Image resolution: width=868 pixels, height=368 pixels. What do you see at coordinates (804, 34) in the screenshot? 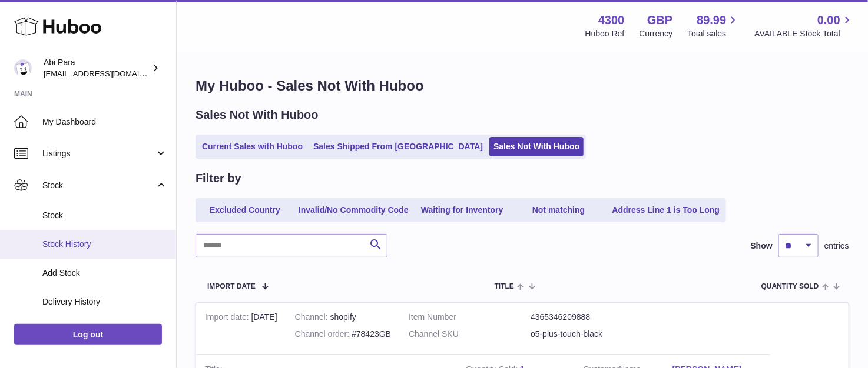
I see `span: AVAILABLE Stock Total` at bounding box center [804, 34].